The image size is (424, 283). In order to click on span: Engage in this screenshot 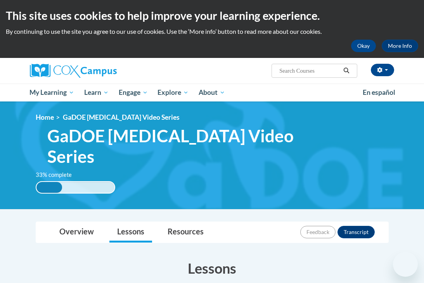, I will do `click(133, 92)`.